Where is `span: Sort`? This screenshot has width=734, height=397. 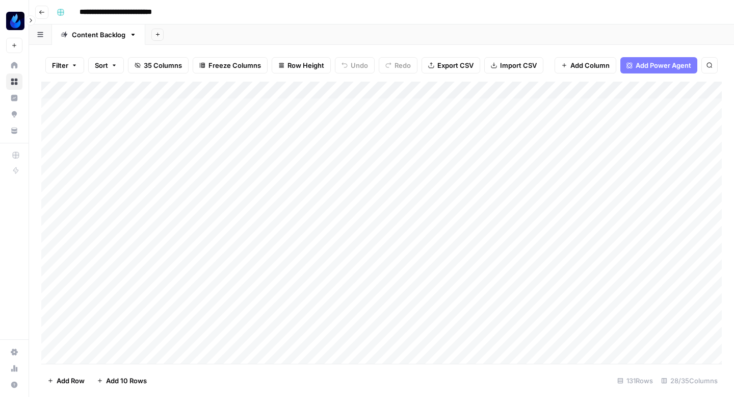 span: Sort is located at coordinates (101, 65).